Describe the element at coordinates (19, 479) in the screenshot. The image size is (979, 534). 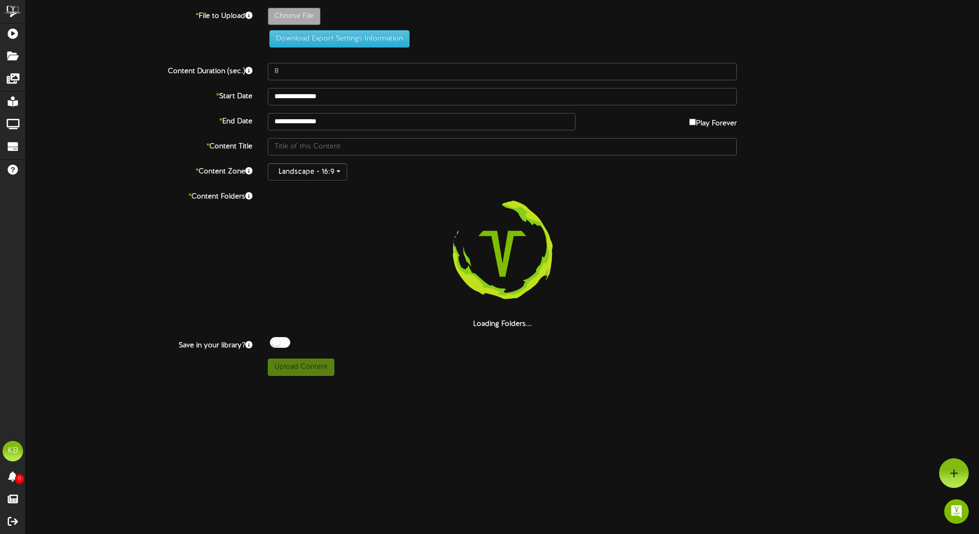
I see `span: 0` at that location.